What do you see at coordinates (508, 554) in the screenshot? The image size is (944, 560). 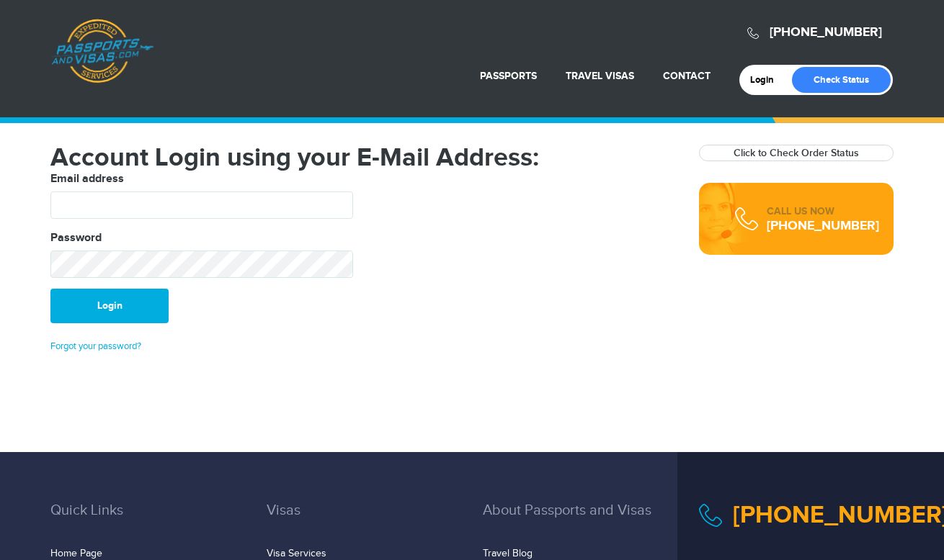 I see `a: Travel Blog` at bounding box center [508, 554].